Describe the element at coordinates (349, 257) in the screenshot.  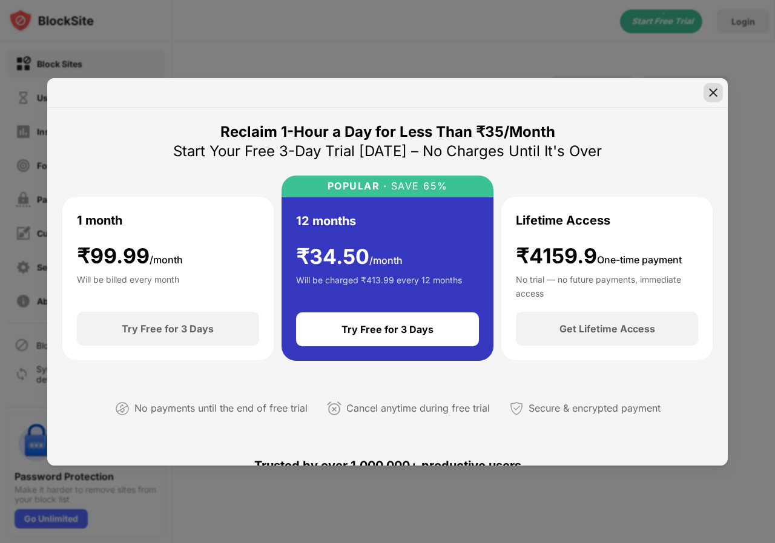
I see `div: ₹ 34.50` at that location.